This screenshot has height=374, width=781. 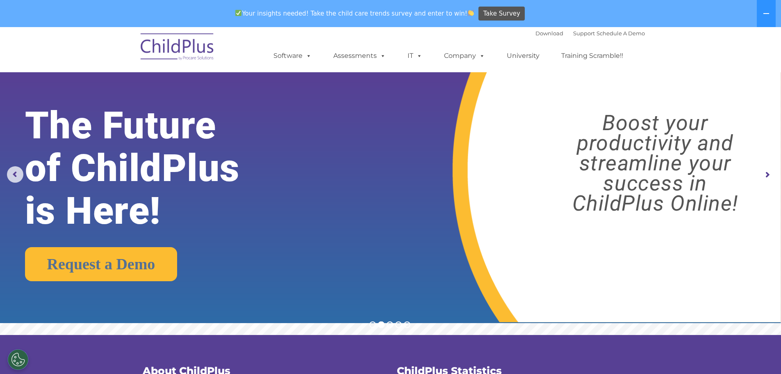 What do you see at coordinates (415, 56) in the screenshot?
I see `a: IT` at bounding box center [415, 56].